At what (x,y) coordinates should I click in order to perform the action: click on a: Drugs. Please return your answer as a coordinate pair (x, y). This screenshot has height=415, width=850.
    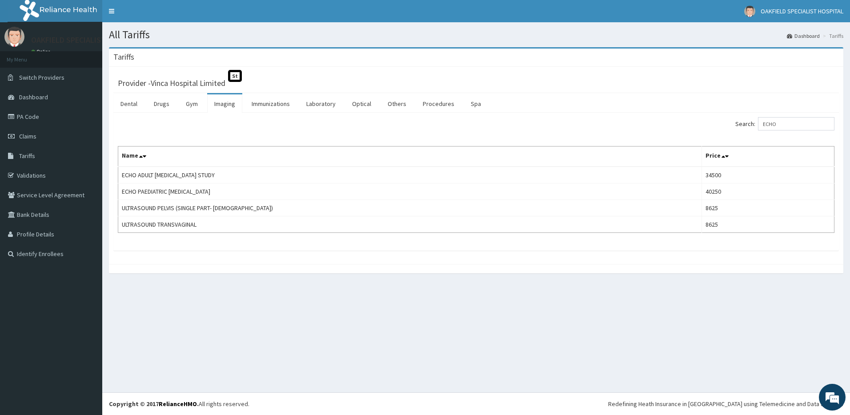
    Looking at the image, I should click on (161, 104).